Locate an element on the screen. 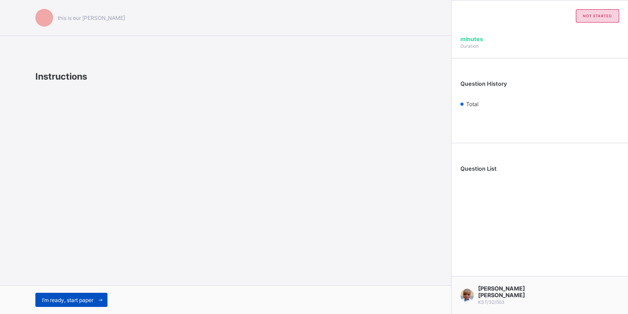 This screenshot has height=314, width=628. span: not started is located at coordinates (598, 16).